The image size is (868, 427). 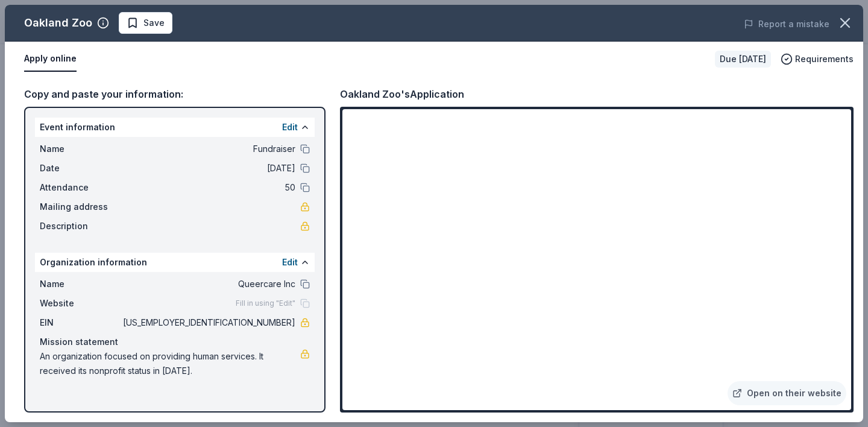 What do you see at coordinates (816, 59) in the screenshot?
I see `button: Requirements` at bounding box center [816, 59].